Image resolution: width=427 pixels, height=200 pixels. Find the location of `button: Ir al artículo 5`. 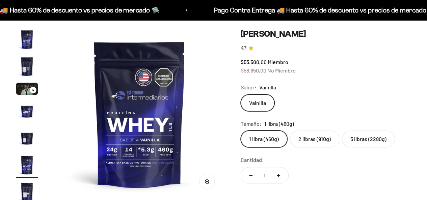

button: Ir al artículo 5 is located at coordinates (27, 139).